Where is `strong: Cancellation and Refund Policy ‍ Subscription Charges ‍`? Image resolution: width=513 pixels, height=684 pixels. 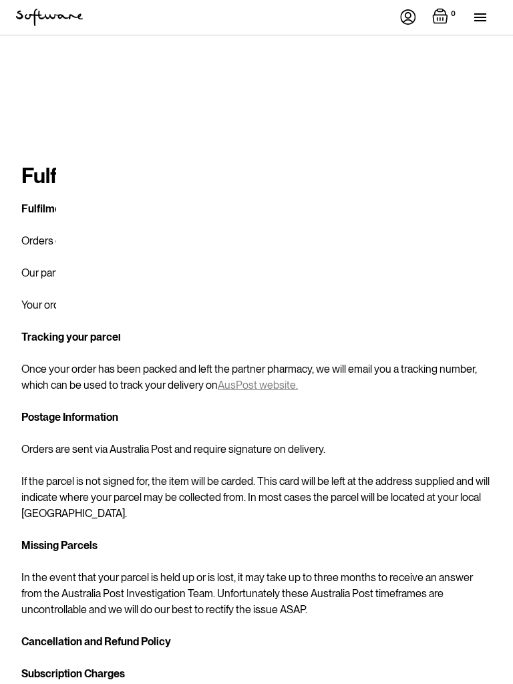
strong: Cancellation and Refund Policy ‍ Subscription Charges ‍ is located at coordinates (96, 657).